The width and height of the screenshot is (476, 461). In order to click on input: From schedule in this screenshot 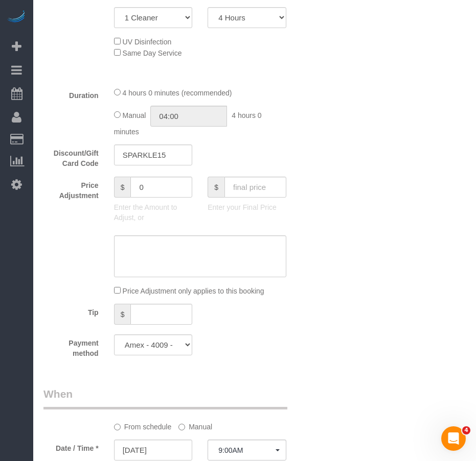, I will do `click(117, 427)`.